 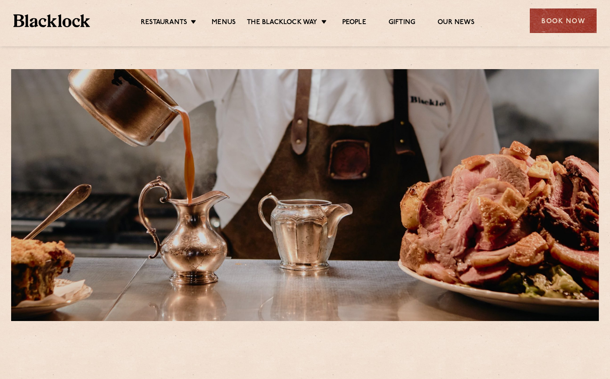 I want to click on a: People, so click(x=354, y=23).